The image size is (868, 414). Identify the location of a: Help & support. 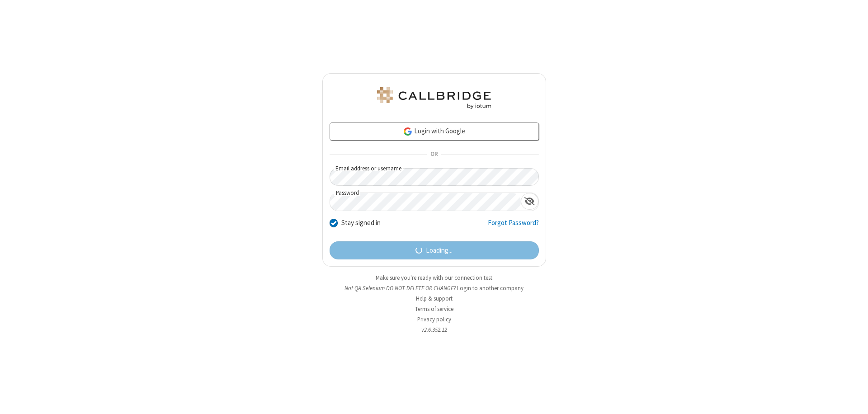
(434, 298).